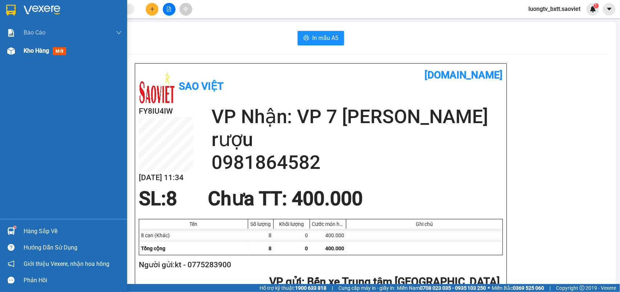 This screenshot has width=620, height=292. What do you see at coordinates (328, 235) in the screenshot?
I see `div: 400.000` at bounding box center [328, 235].